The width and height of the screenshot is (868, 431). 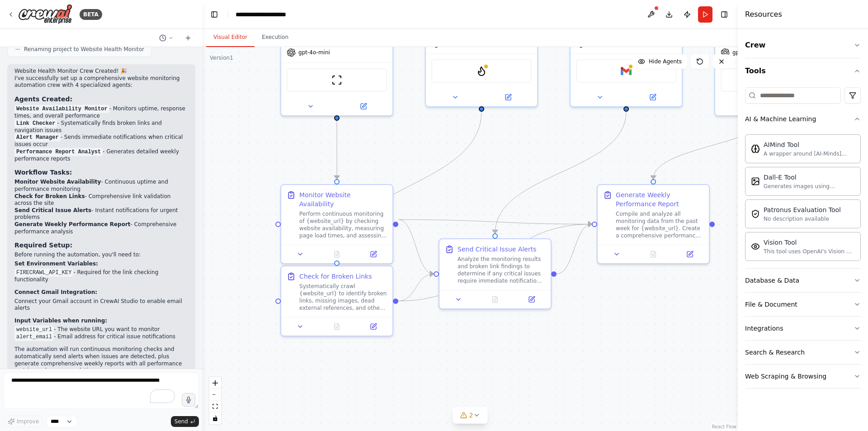 I want to click on span: Hide Agents, so click(x=666, y=61).